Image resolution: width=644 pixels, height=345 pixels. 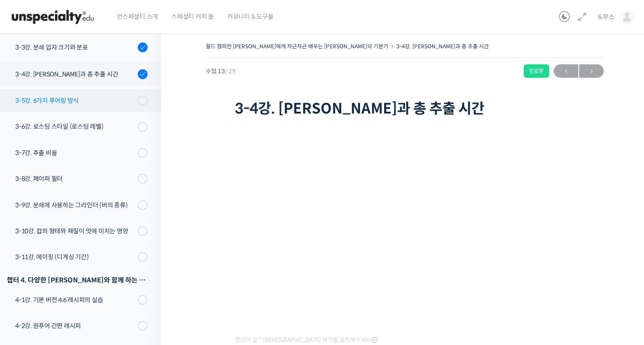 What do you see at coordinates (144, 287) in the screenshot?
I see `span: 설정` at bounding box center [144, 287].